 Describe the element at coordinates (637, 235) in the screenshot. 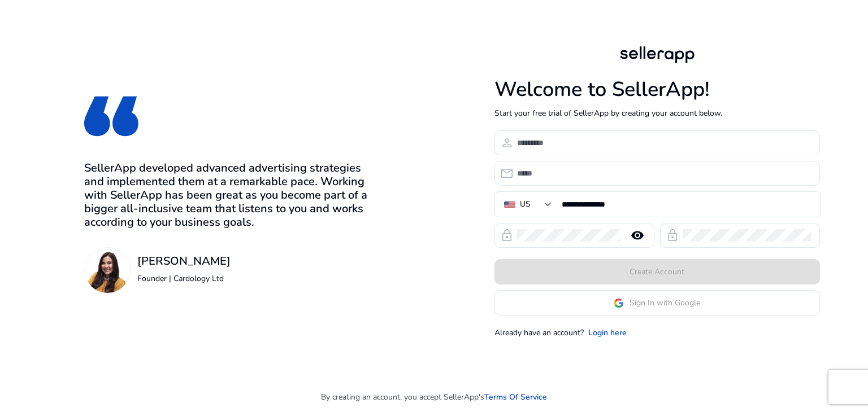

I see `mat-icon: remove_red_eye` at that location.